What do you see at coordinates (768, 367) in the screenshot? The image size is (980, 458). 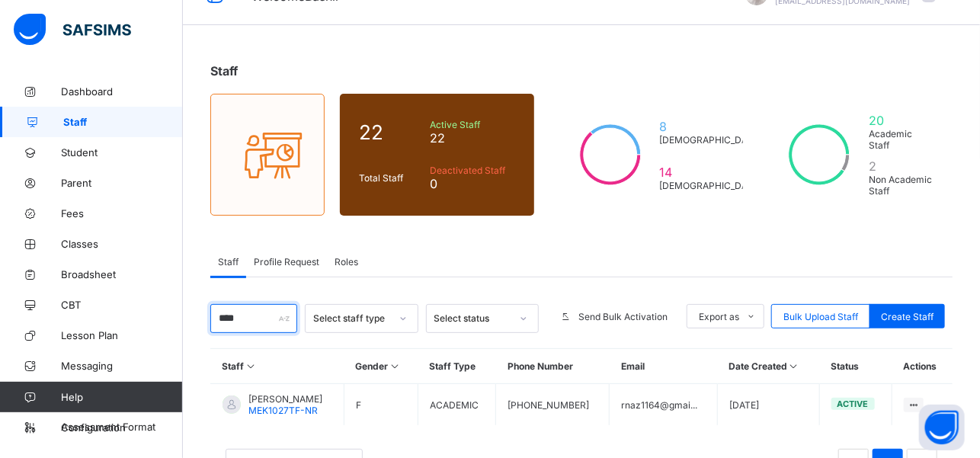 I see `th: Date Created` at bounding box center [768, 367].